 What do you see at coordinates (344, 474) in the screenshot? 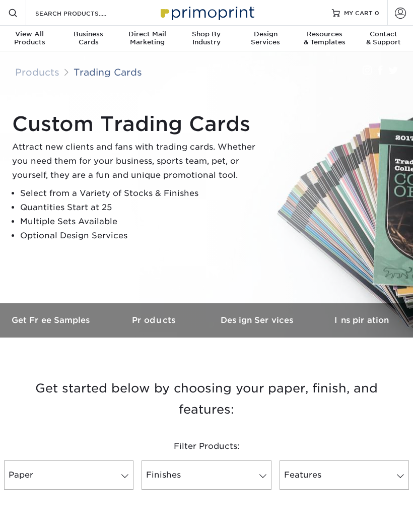
I see `a: Features` at bounding box center [344, 474].